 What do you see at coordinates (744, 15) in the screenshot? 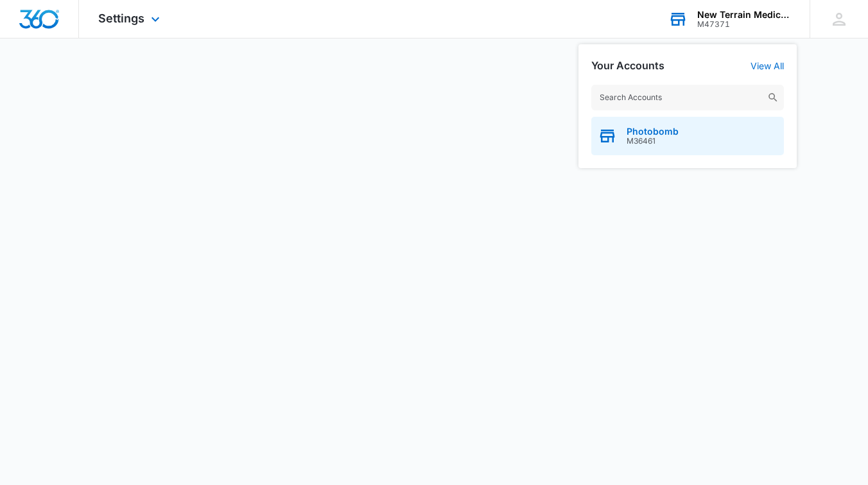
I see `div: account name` at bounding box center [744, 15].